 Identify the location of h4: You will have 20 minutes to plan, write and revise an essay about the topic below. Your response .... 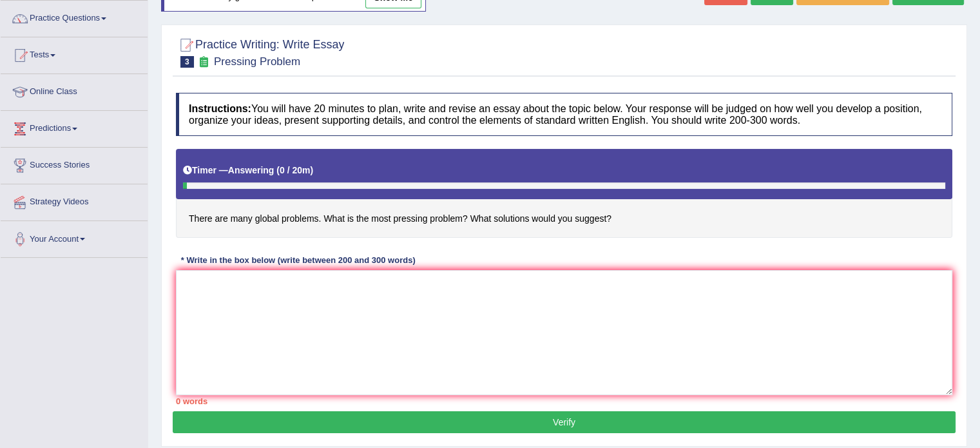
(564, 114).